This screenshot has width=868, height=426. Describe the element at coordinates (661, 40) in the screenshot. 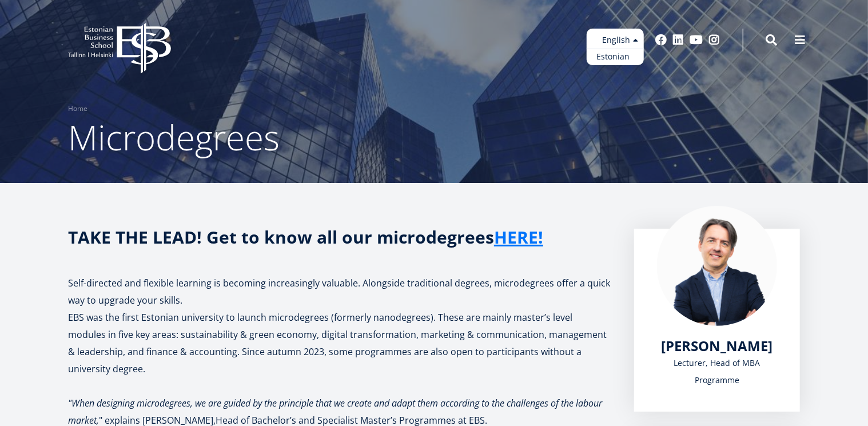

I see `a: Facebook` at that location.